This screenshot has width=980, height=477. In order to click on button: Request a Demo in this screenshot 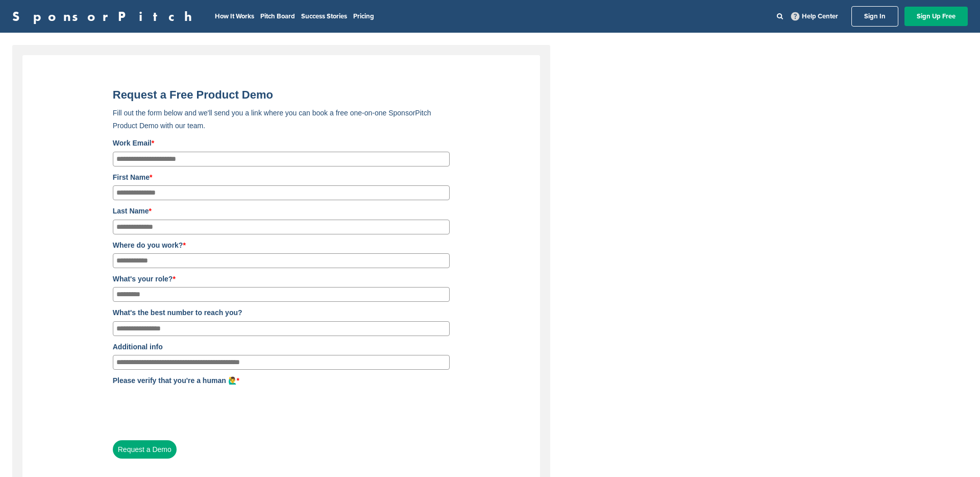, I will do `click(144, 449)`.